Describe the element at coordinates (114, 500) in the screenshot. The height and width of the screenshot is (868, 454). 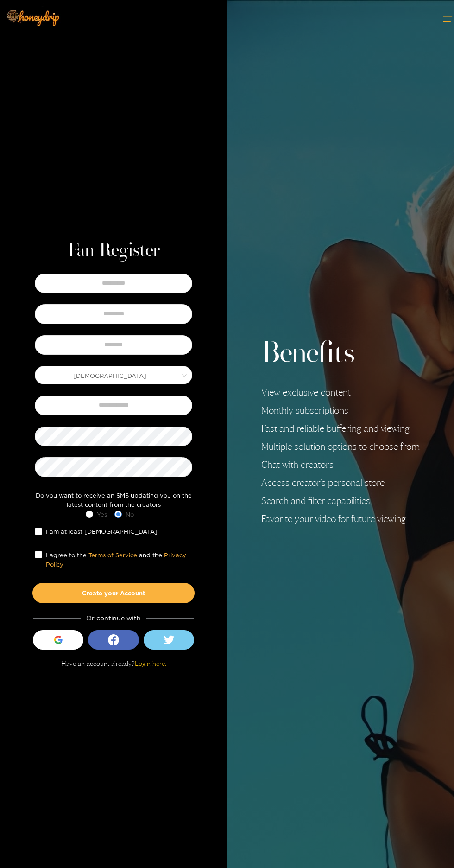
I see `div: Do you want to receive an SMS updating you on the latest content from the creators` at that location.